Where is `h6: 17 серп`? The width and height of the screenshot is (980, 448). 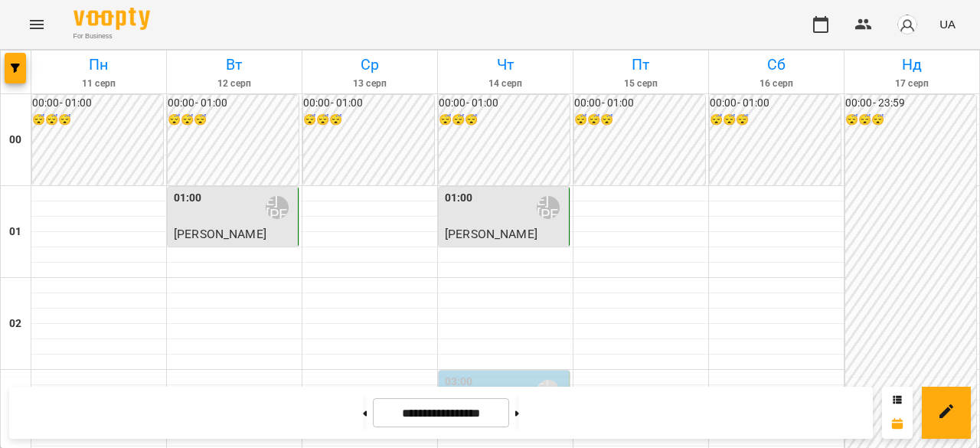
h6: 17 серп is located at coordinates (912, 83).